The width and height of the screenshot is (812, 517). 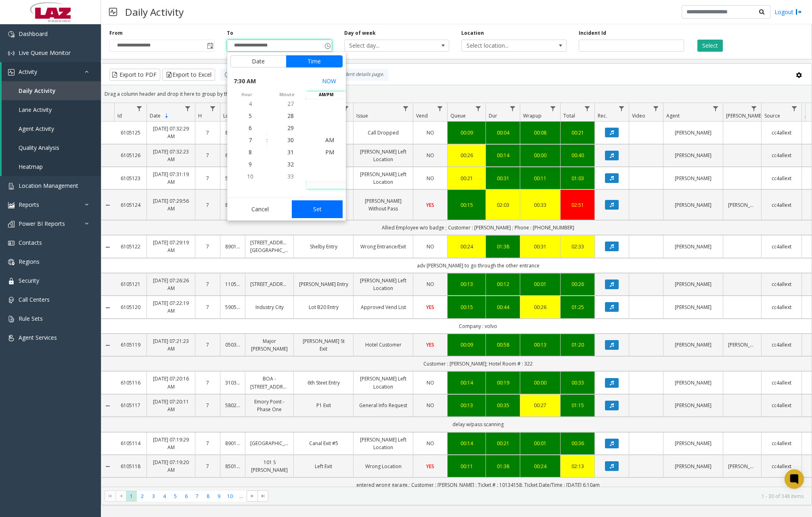 What do you see at coordinates (28, 71) in the screenshot?
I see `span: Activity` at bounding box center [28, 71].